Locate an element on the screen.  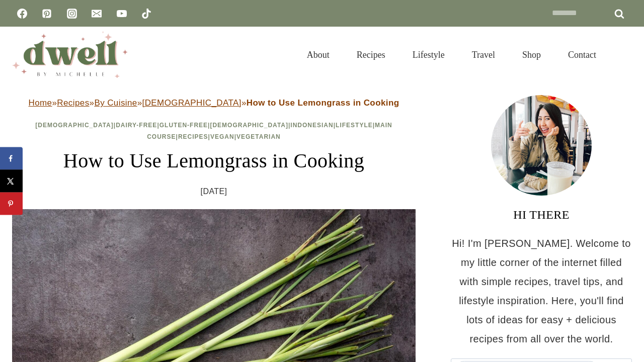
a: Facebook is located at coordinates (22, 13).